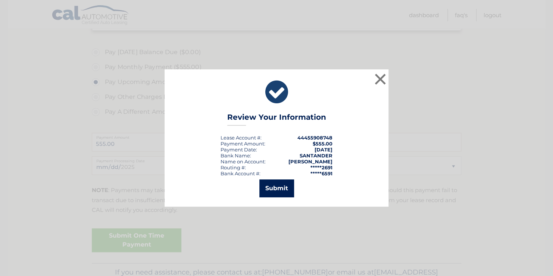  Describe the element at coordinates (241, 138) in the screenshot. I see `div: Lease Account #:` at that location.